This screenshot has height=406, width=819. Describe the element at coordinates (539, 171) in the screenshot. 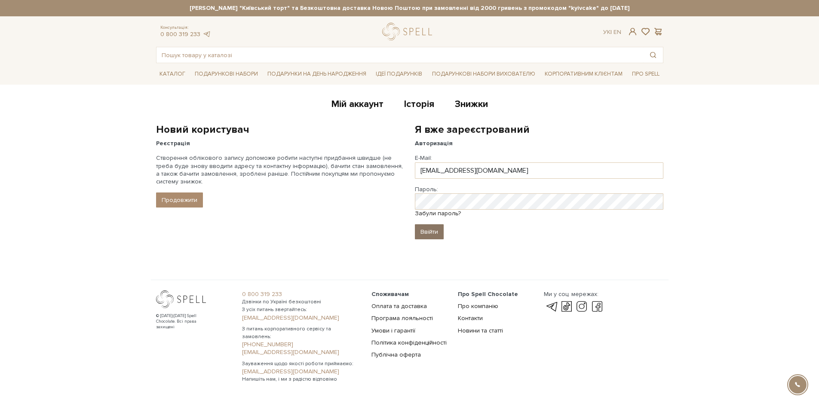

I see `input: E-Mail:` at that location.